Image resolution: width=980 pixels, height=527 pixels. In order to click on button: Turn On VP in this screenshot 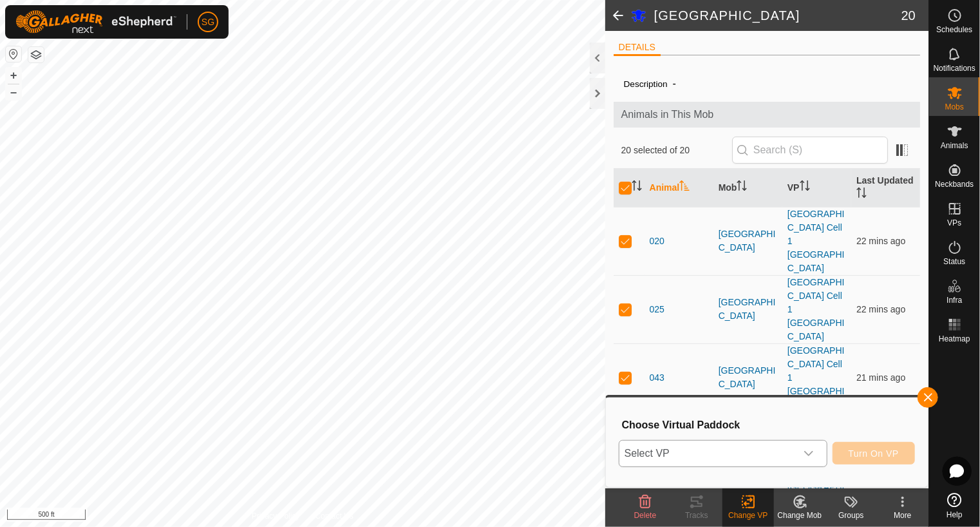, I will do `click(873, 452)`.